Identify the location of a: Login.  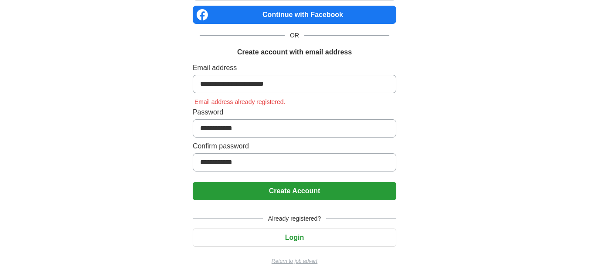
(294, 237).